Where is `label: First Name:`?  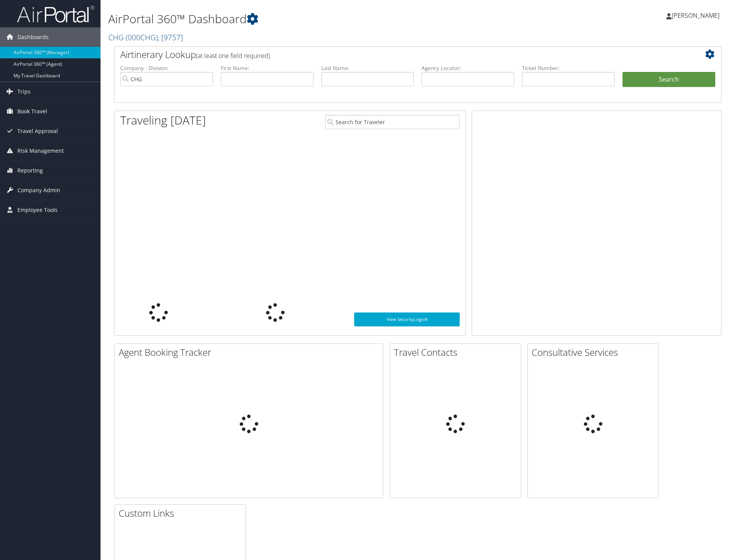
label: First Name: is located at coordinates (267, 68).